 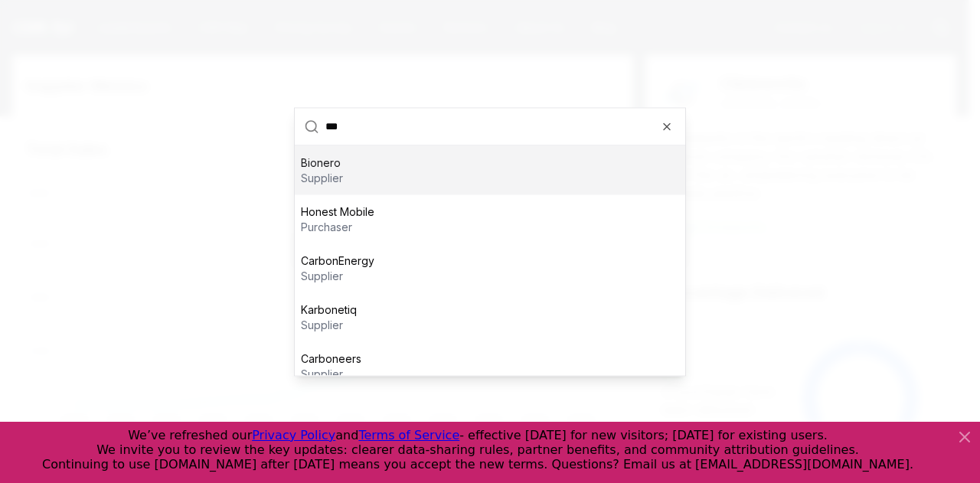 What do you see at coordinates (328, 309) in the screenshot?
I see `p: Karbonetiq` at bounding box center [328, 309].